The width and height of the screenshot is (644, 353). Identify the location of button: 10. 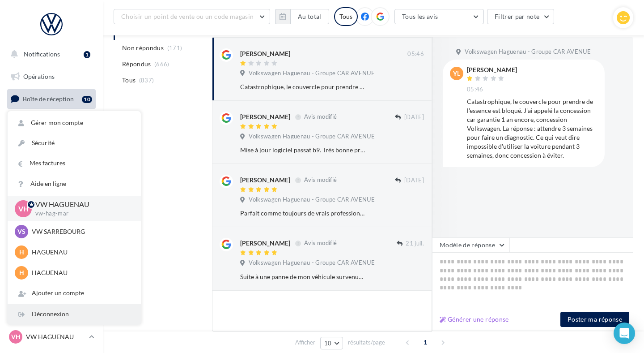
(331, 343).